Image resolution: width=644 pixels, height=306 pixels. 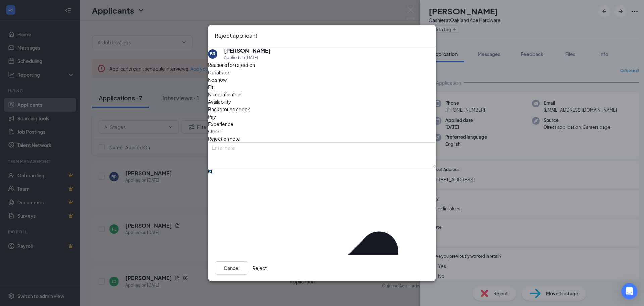 I want to click on span: Reasons for rejection, so click(x=231, y=65).